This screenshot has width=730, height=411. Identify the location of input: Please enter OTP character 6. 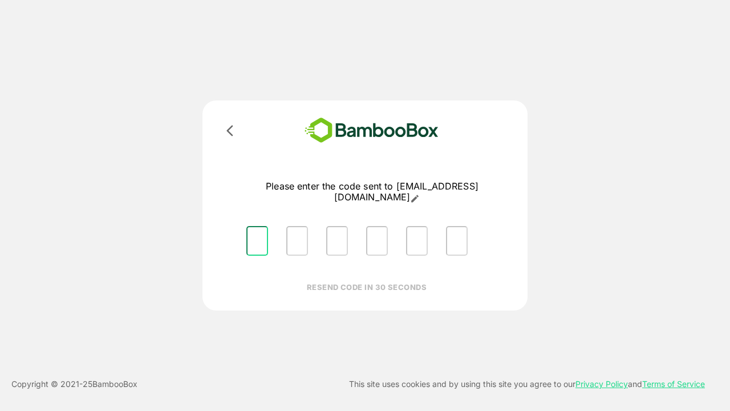
(457, 241).